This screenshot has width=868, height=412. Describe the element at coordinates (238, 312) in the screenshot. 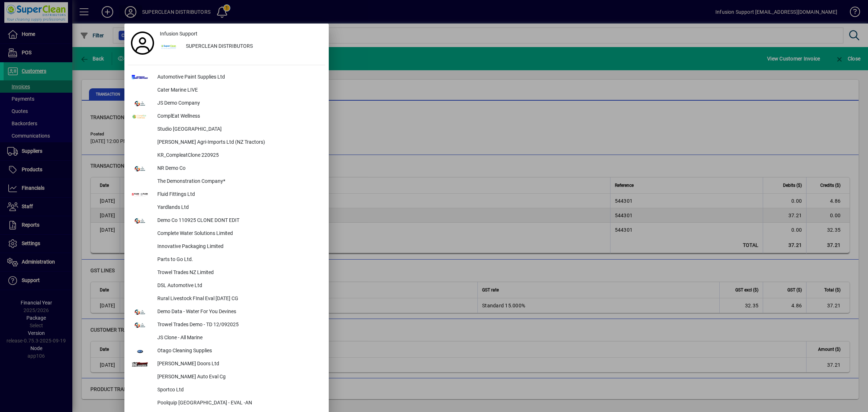

I see `div: Demo Data - Water For You Devines` at that location.